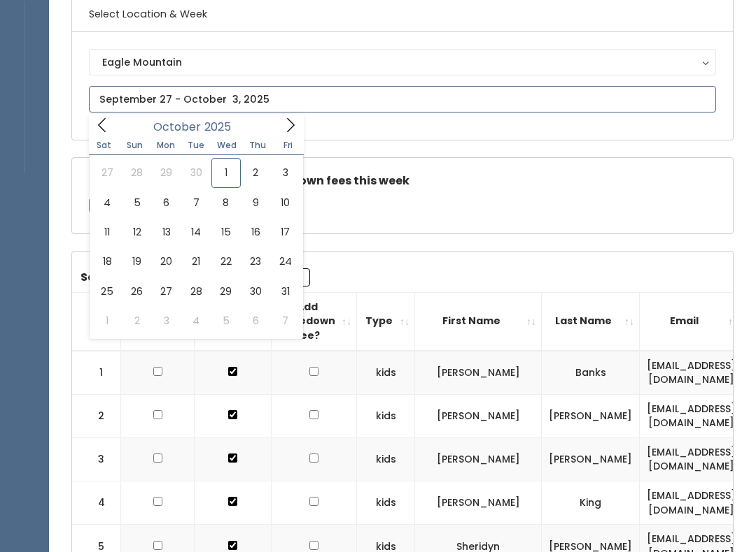 The height and width of the screenshot is (552, 756). Describe the element at coordinates (478, 321) in the screenshot. I see `th: First Name: activate to sort column ascending` at that location.